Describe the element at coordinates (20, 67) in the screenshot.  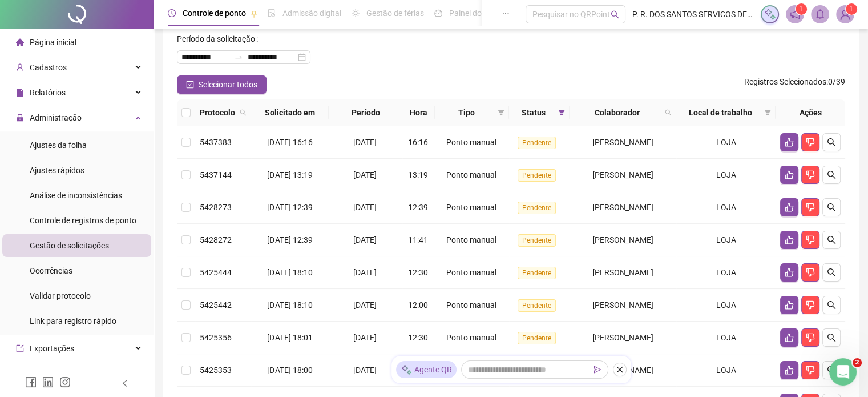
I see `span: user-add` at that location.